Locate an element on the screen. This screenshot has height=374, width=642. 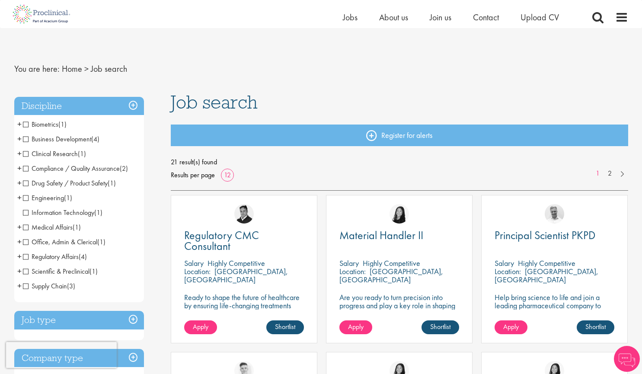
span: (2) is located at coordinates (124, 168).